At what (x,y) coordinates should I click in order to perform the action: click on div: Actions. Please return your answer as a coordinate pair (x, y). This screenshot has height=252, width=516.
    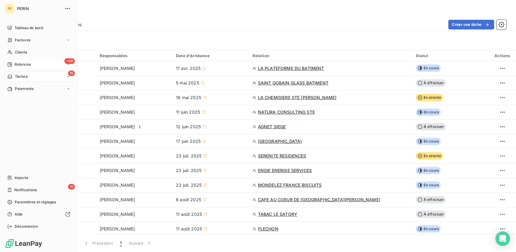
    Looking at the image, I should click on (502, 56).